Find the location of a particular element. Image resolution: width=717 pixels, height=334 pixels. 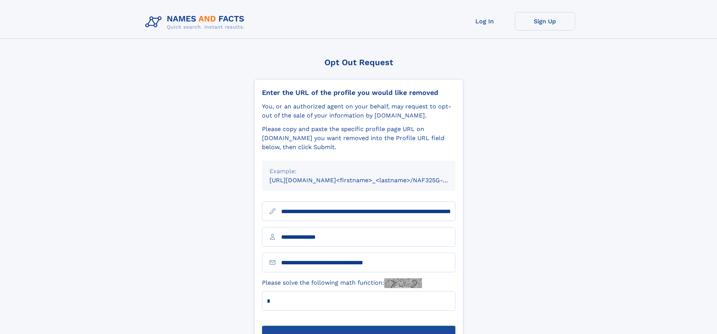

div: You, or an authorized agent on your behalf, may request to opt-out of the sale of your informatio... is located at coordinates (359, 111).